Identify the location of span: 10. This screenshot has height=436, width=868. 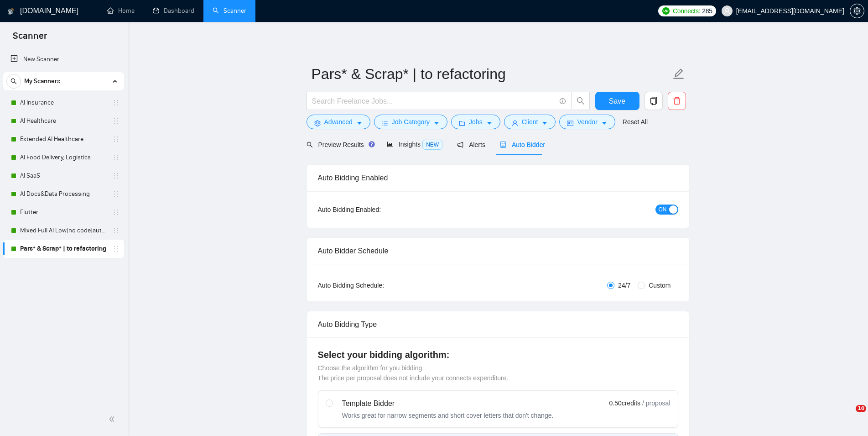
(860, 408).